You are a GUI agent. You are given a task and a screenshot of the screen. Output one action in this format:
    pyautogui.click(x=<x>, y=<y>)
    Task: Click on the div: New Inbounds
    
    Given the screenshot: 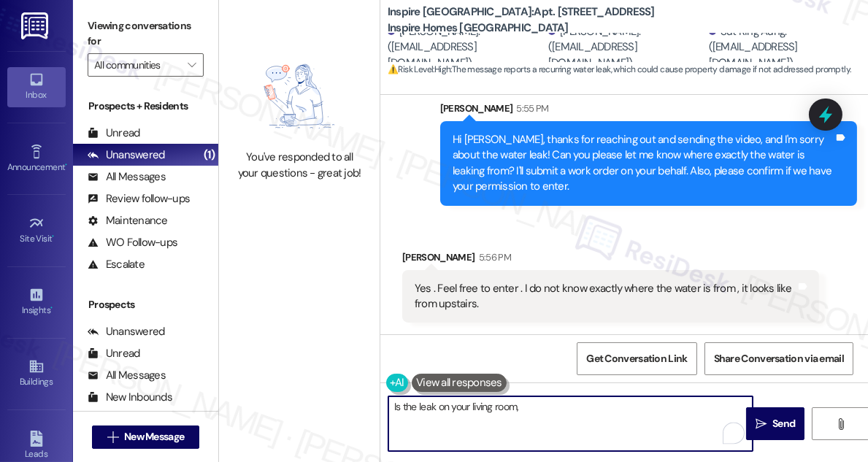 What is the action you would take?
    pyautogui.click(x=130, y=397)
    